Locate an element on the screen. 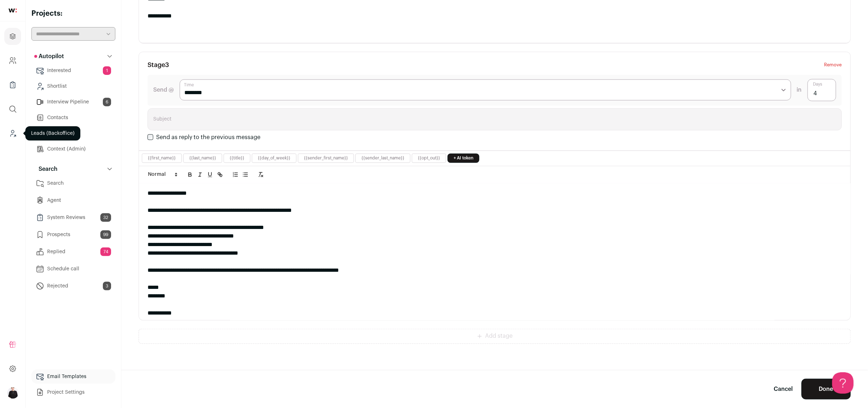  a: Interested1 is located at coordinates (73, 71).